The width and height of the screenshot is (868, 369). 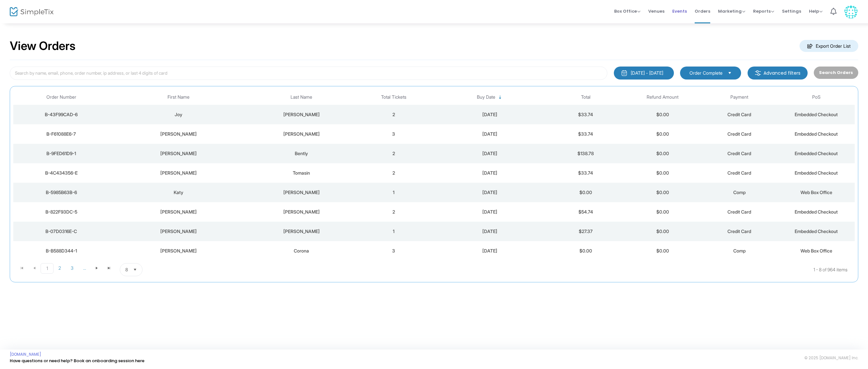 What do you see at coordinates (791, 11) in the screenshot?
I see `span: Settings` at bounding box center [791, 11].